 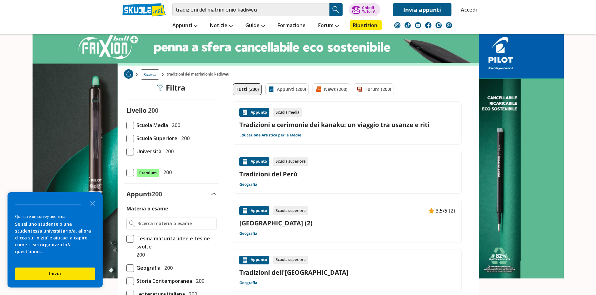 What do you see at coordinates (175, 224) in the screenshot?
I see `input: Ricerca materia o esame` at bounding box center [175, 224].